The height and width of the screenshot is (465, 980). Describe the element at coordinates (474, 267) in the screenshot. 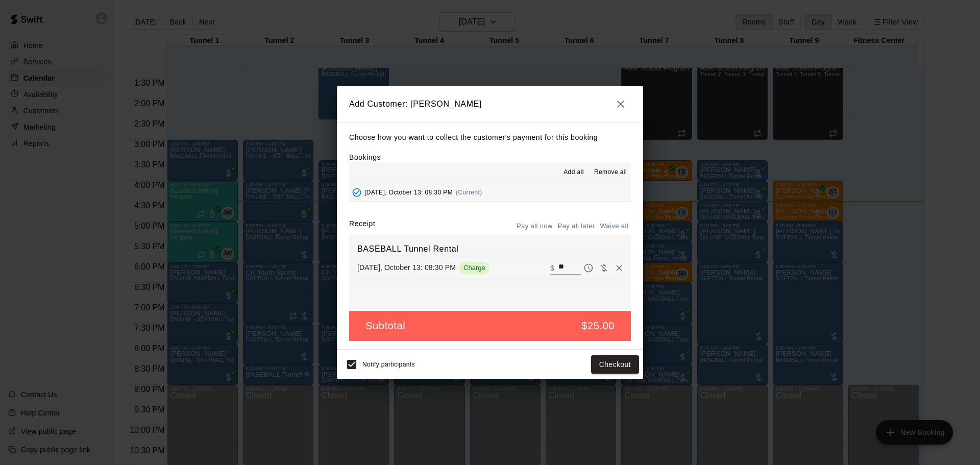

I see `span: Charge` at that location.